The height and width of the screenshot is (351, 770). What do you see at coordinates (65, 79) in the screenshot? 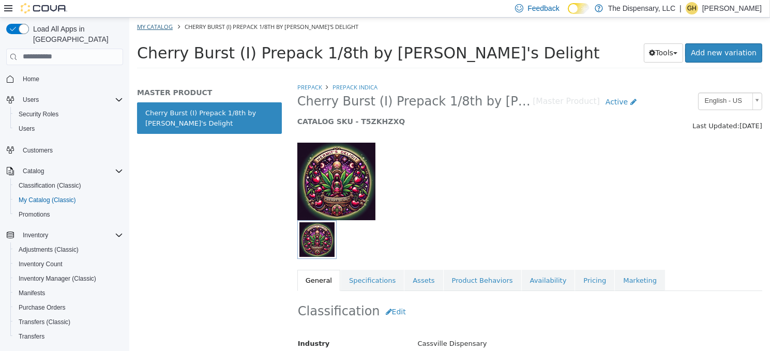
I see `button: Home` at bounding box center [65, 79].